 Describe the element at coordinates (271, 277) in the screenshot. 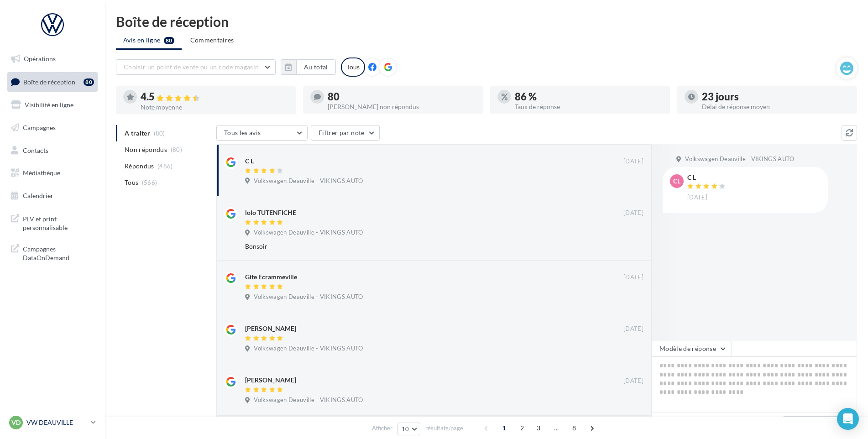

I see `div: Gite Ecrammeville` at that location.